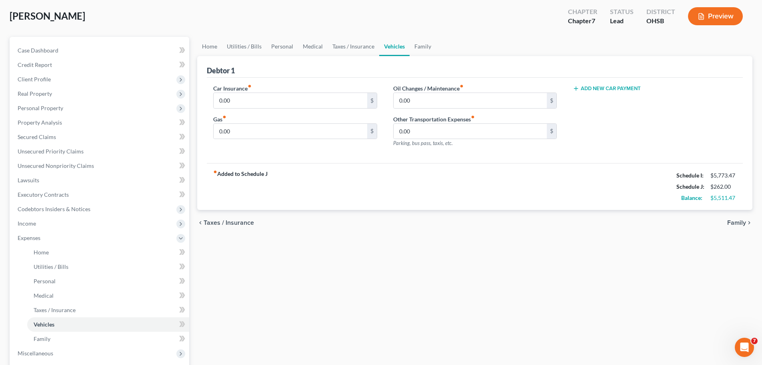 The width and height of the screenshot is (762, 365). I want to click on span: Codebtors Insiders & Notices, so click(54, 209).